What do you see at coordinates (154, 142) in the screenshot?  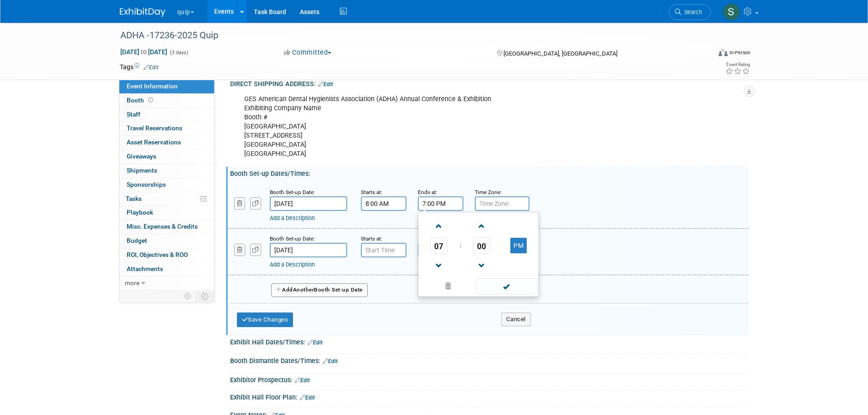 I see `span: Asset Reservations` at bounding box center [154, 142].